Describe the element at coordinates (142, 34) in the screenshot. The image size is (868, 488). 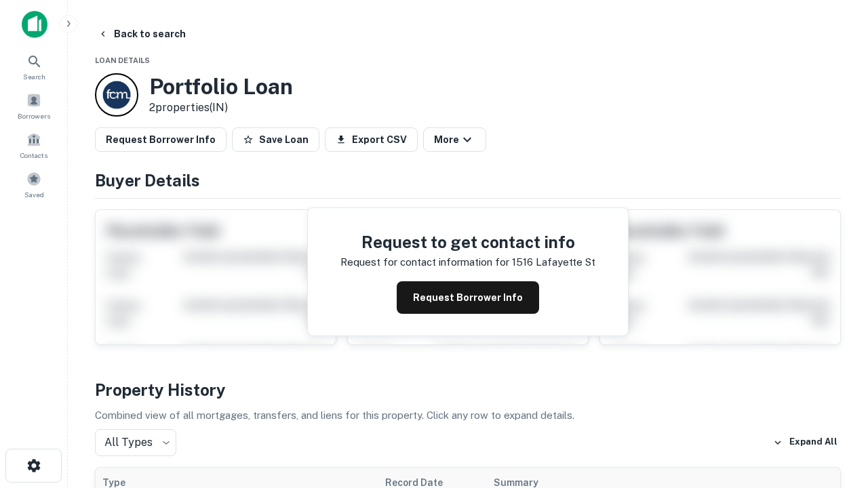
I see `button: Back to search` at that location.